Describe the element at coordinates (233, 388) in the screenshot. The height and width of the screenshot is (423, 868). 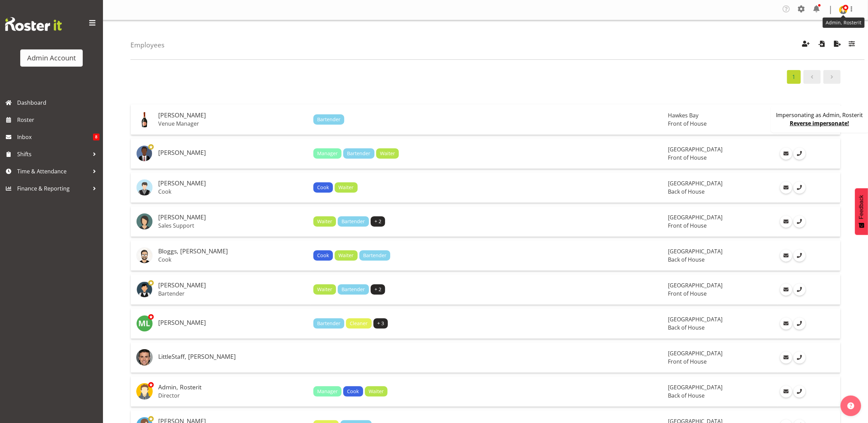
I see `h5: Admin, Rosterit` at that location.